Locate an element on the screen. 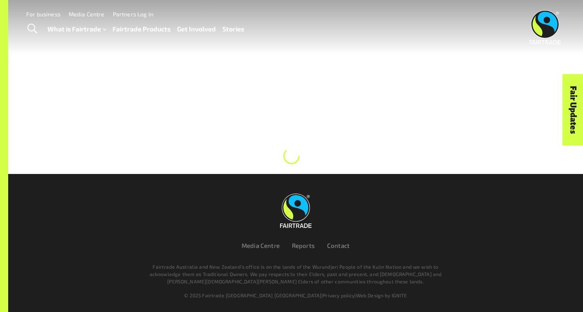 Image resolution: width=583 pixels, height=312 pixels. a: Stories is located at coordinates (233, 29).